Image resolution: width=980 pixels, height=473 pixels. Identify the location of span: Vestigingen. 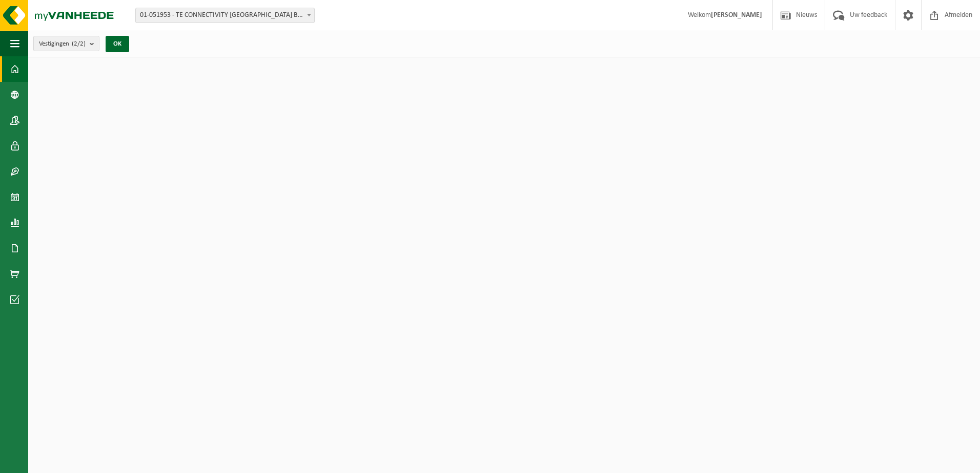
(62, 44).